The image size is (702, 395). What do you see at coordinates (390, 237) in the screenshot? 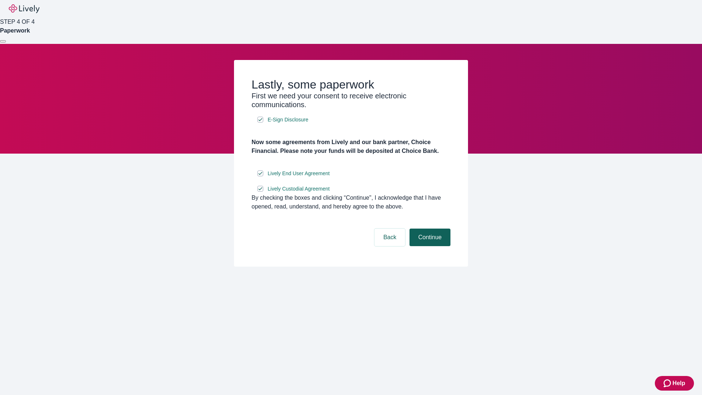
I see `button: Back` at bounding box center [390, 237].